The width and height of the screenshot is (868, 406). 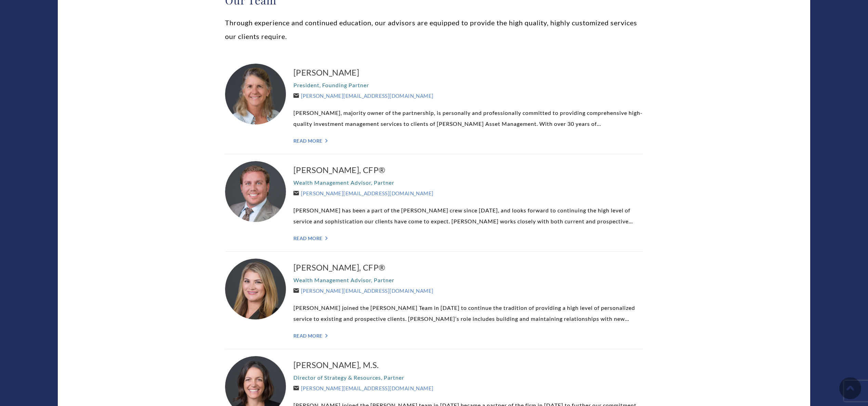 What do you see at coordinates (468, 85) in the screenshot?
I see `p: President, Founding Partner` at bounding box center [468, 85].